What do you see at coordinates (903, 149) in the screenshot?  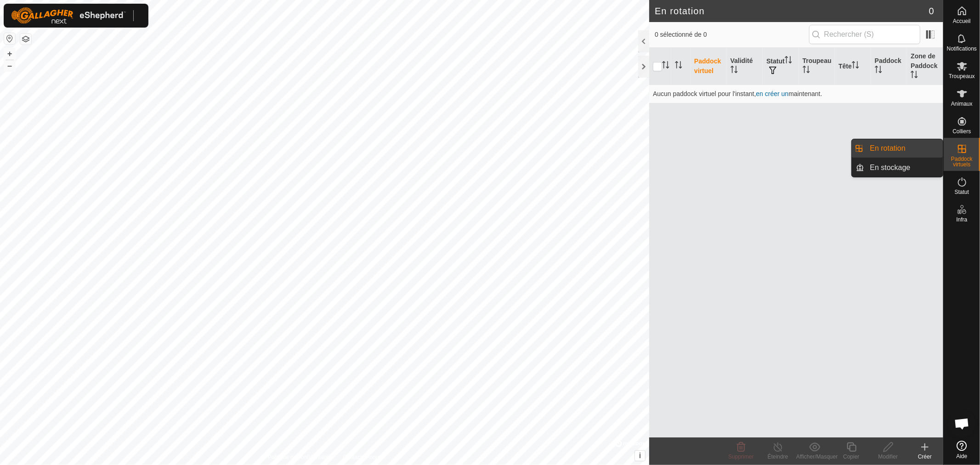 I see `a: En rotation` at bounding box center [903, 149].